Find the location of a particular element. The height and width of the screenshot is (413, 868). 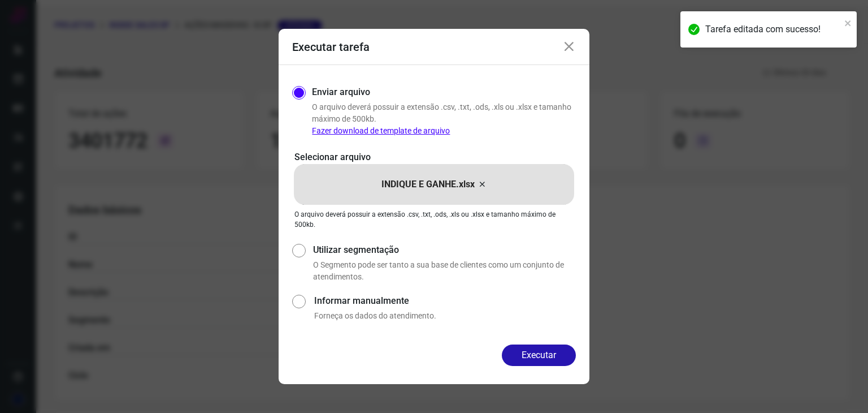

label: Informar manualmente is located at coordinates (445, 301).